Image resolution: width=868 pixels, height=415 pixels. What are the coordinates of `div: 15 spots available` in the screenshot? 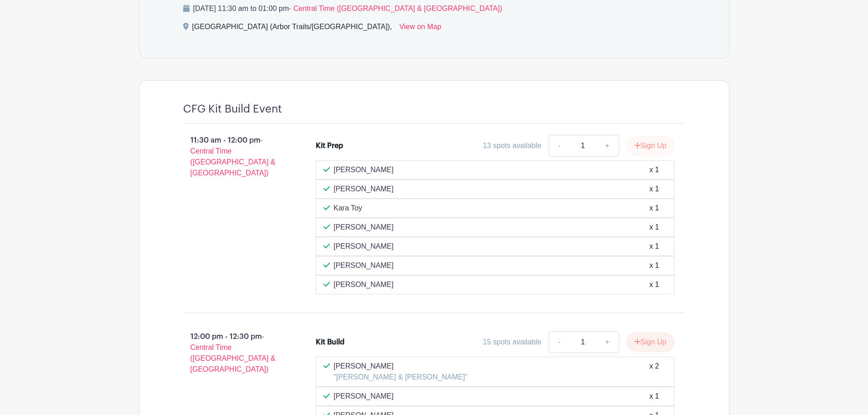 It's located at (512, 342).